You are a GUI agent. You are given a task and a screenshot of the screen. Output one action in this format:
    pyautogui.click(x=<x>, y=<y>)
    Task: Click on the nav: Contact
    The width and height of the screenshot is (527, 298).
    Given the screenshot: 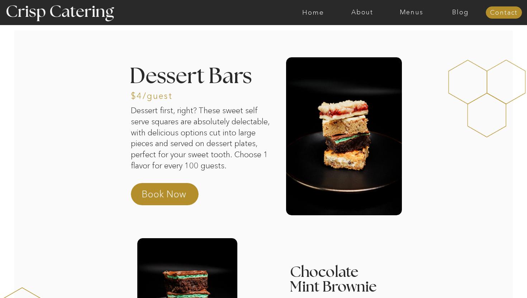 What is the action you would take?
    pyautogui.click(x=504, y=13)
    